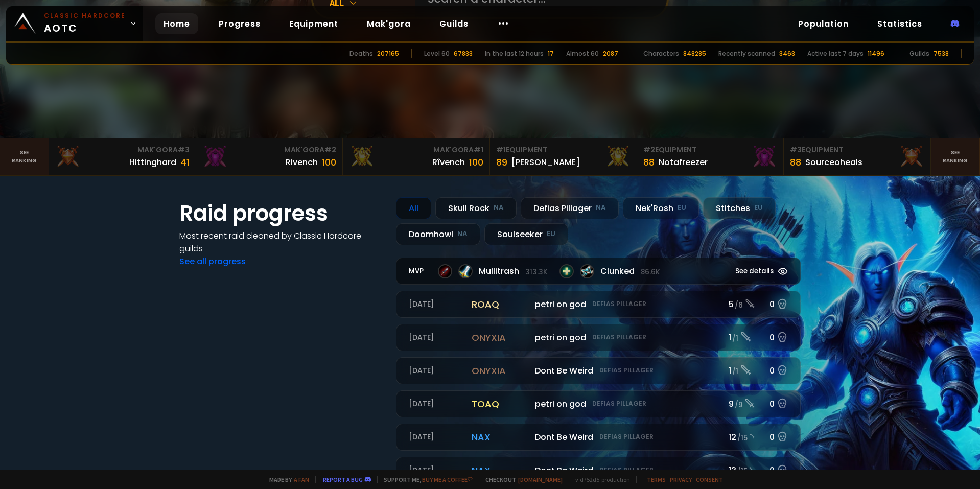 The width and height of the screenshot is (980, 489). I want to click on a: Classic HardcoreAOTC, so click(75, 24).